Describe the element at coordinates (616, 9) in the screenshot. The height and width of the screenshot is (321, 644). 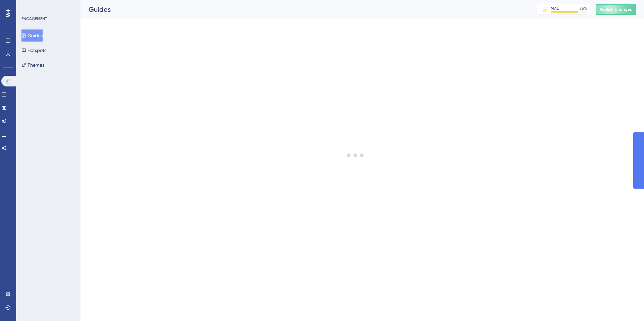
I see `button: Publish Changes` at that location.